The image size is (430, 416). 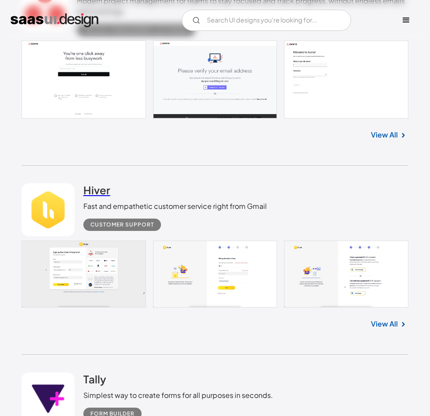 What do you see at coordinates (406, 20) in the screenshot?
I see `div: menu` at bounding box center [406, 20].